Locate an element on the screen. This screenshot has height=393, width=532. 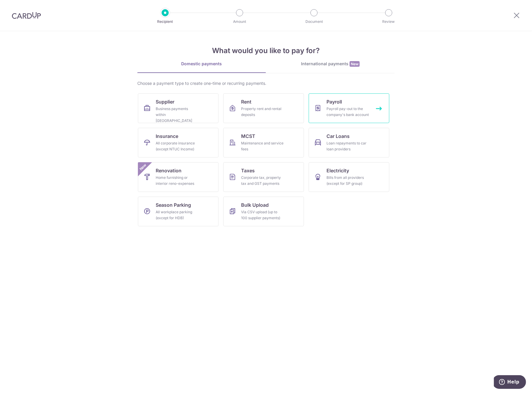
div: Domestic payments is located at coordinates (202, 64).